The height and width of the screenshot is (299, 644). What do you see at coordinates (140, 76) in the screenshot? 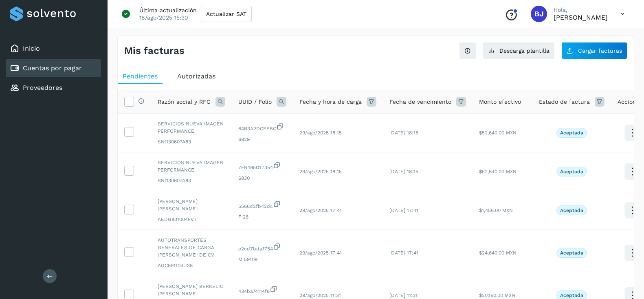
I see `span: Pendientes` at bounding box center [140, 76].